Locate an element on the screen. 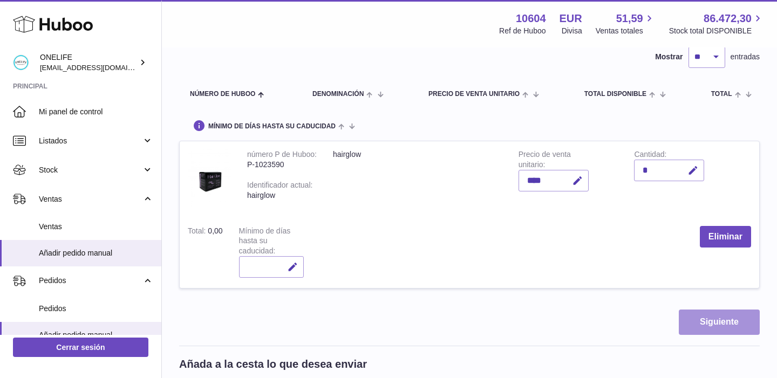 The width and height of the screenshot is (777, 378). a: 51,59 Ventas totales is located at coordinates (625, 24).